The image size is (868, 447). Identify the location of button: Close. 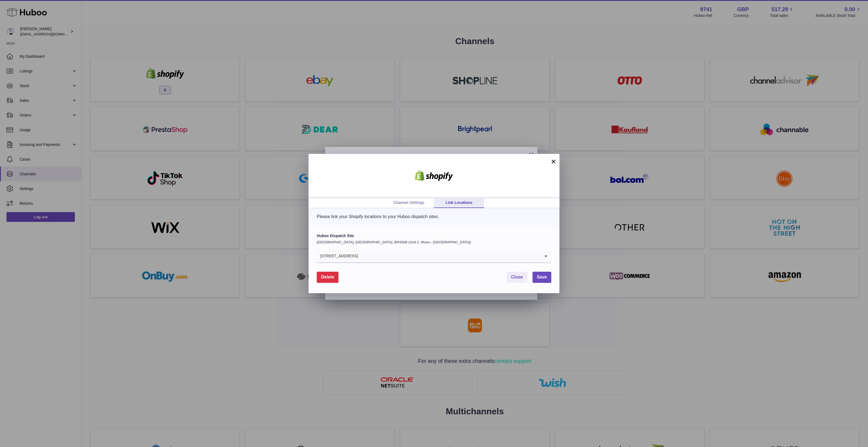
(517, 277).